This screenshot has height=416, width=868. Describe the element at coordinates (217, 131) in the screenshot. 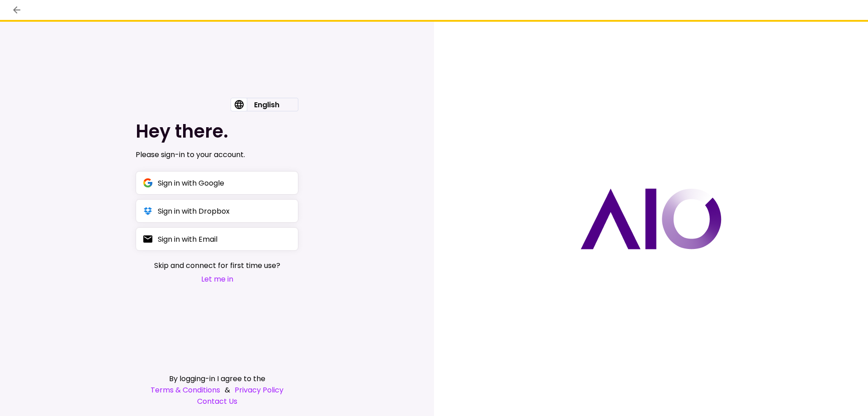

I see `h1: Hey there.` at that location.